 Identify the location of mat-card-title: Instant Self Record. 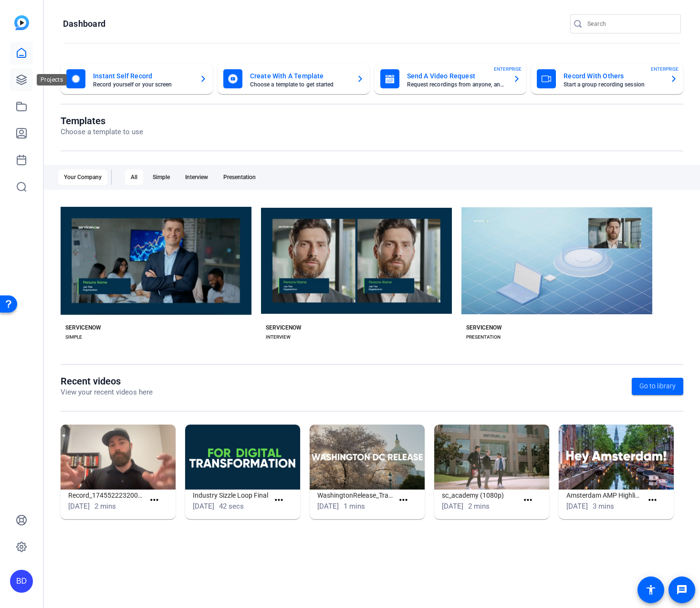
(142, 76).